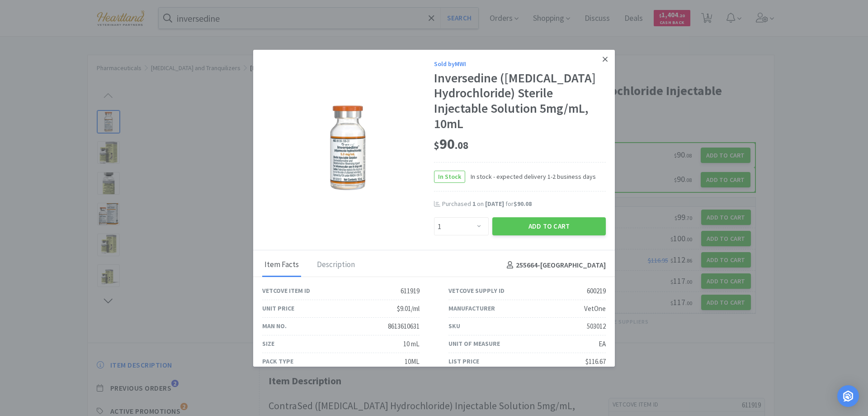  What do you see at coordinates (595, 309) in the screenshot?
I see `div: VetOne` at bounding box center [595, 309].